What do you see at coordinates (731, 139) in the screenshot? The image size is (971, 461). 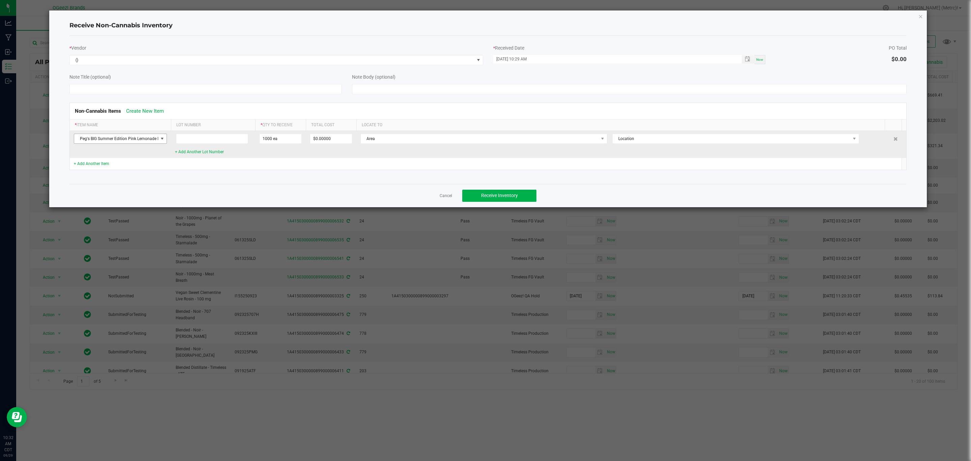 I see `span: Location` at bounding box center [731, 139].